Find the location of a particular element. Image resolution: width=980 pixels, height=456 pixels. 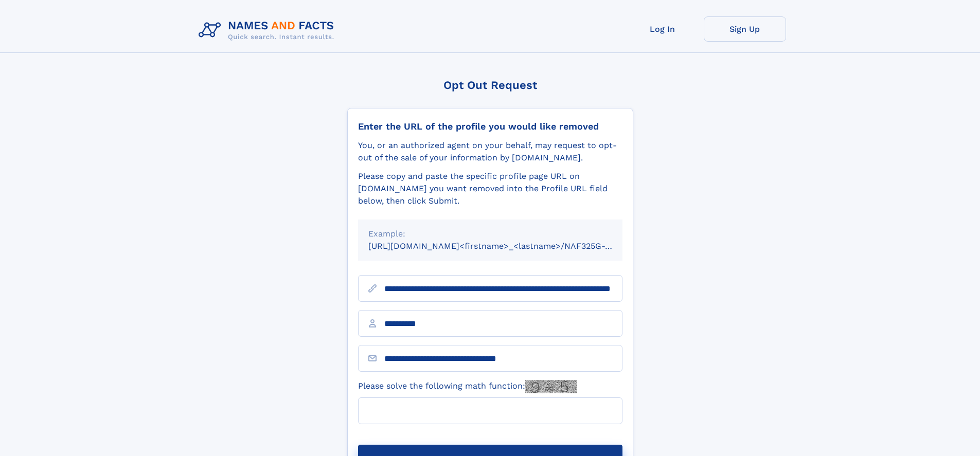

div: Enter the URL of the profile you would like removed is located at coordinates (491, 126).